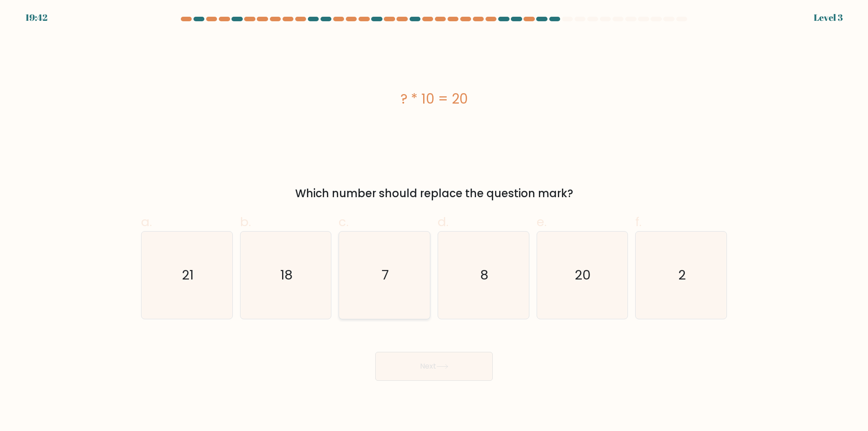 Image resolution: width=868 pixels, height=431 pixels. I want to click on span: e., so click(541, 222).